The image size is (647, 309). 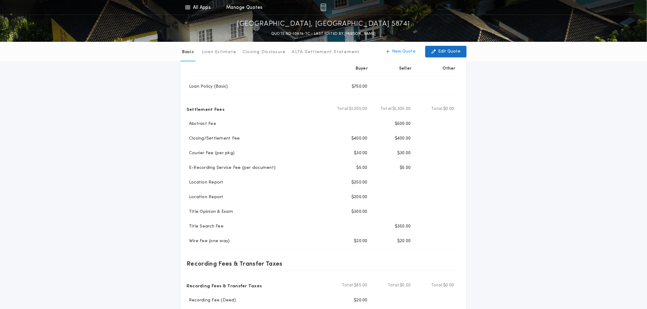 I want to click on p: Closing Disclosure, so click(x=264, y=52).